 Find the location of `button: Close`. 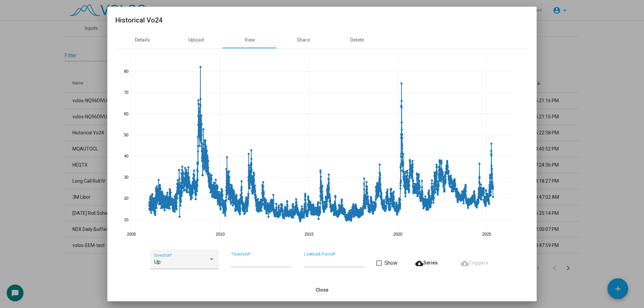

button: Close is located at coordinates (322, 290).